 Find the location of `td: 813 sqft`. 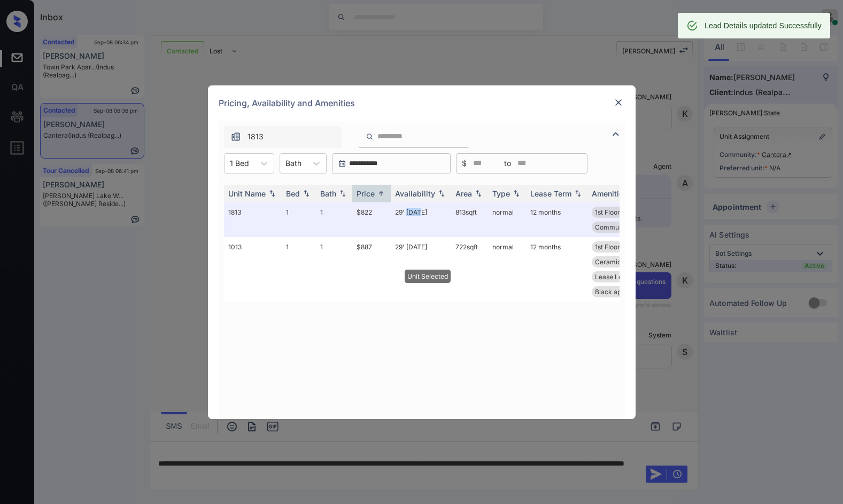

td: 813 sqft is located at coordinates (469, 219).